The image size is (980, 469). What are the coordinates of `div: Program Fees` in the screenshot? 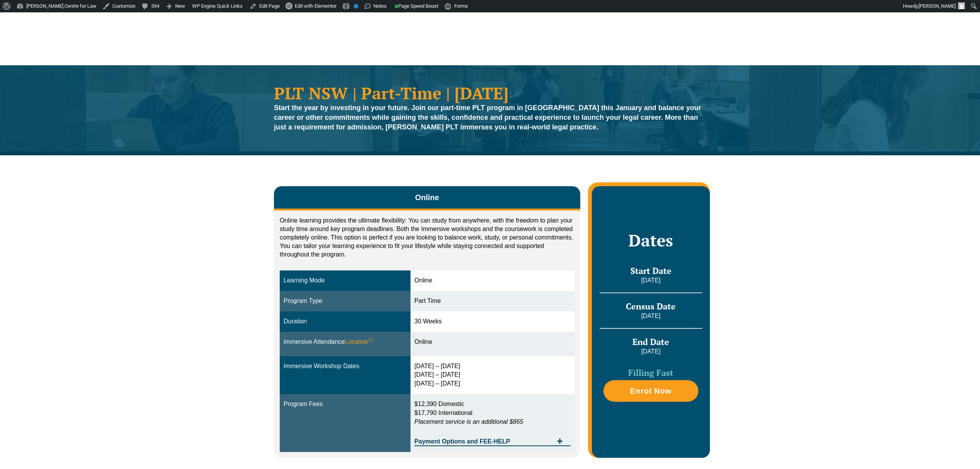 It's located at (345, 404).